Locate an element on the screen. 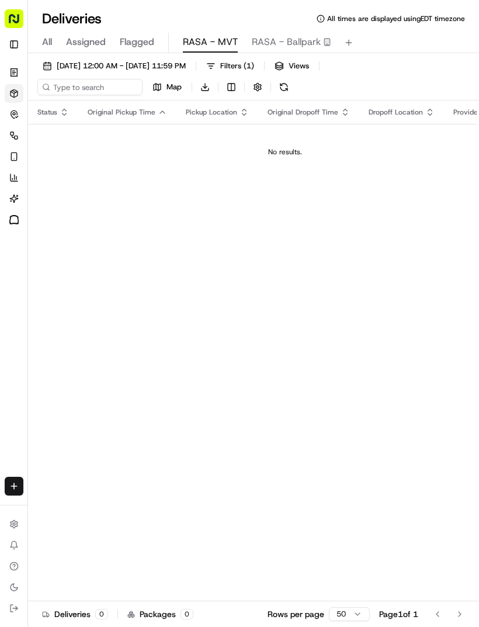 This screenshot has height=627, width=479. h1: Deliveries is located at coordinates (72, 19).